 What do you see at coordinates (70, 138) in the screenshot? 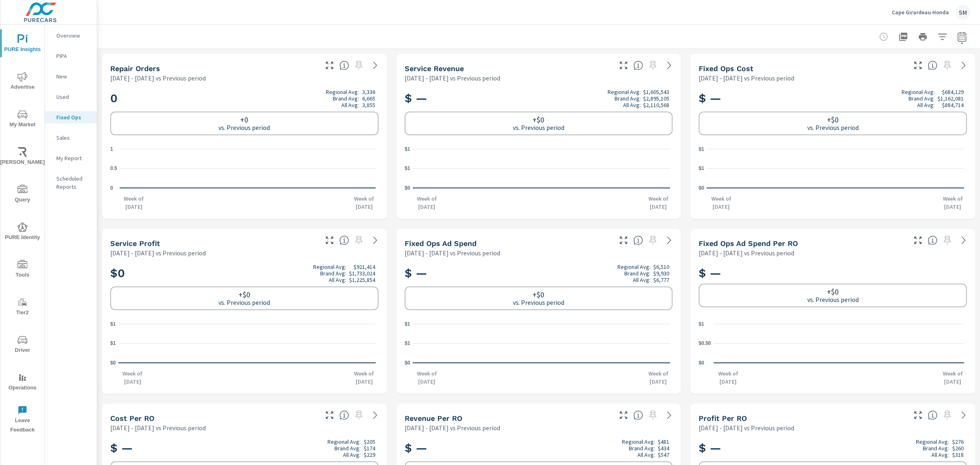
I see `div: Sales` at bounding box center [70, 138].